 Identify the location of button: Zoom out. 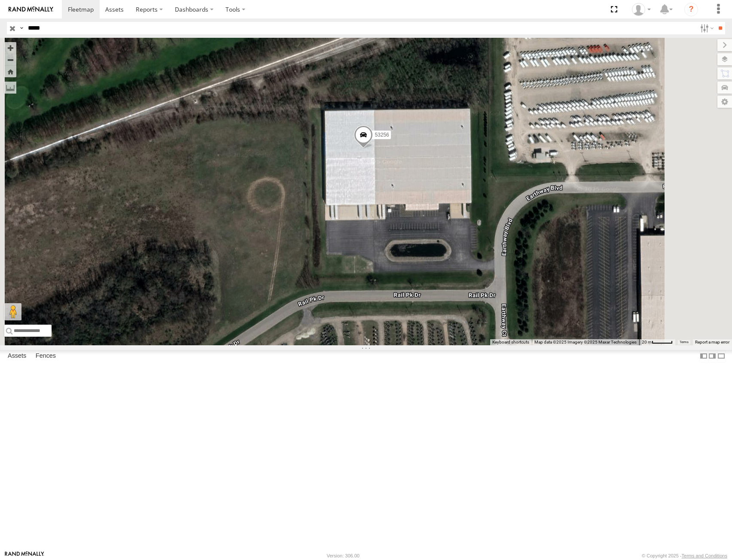
(10, 60).